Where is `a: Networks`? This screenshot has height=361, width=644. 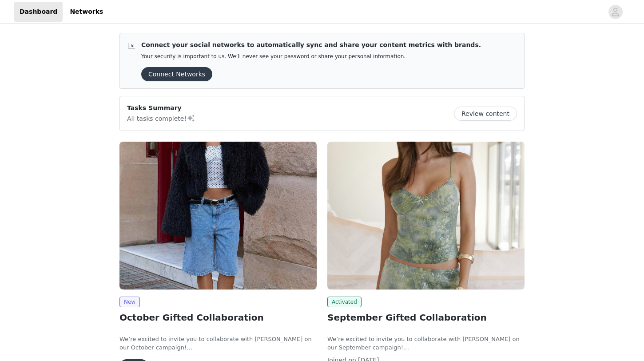 a: Networks is located at coordinates (86, 12).